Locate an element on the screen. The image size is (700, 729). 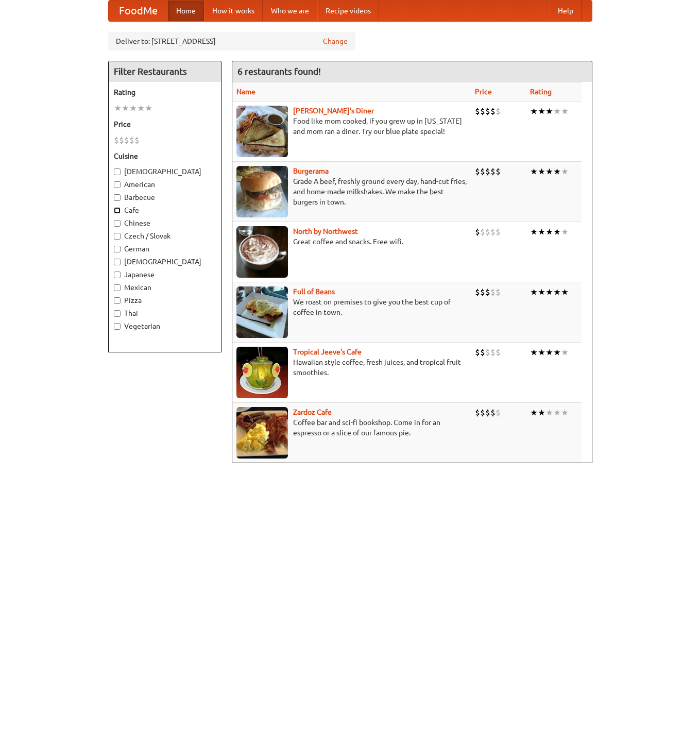
label: Chinese is located at coordinates (165, 223).